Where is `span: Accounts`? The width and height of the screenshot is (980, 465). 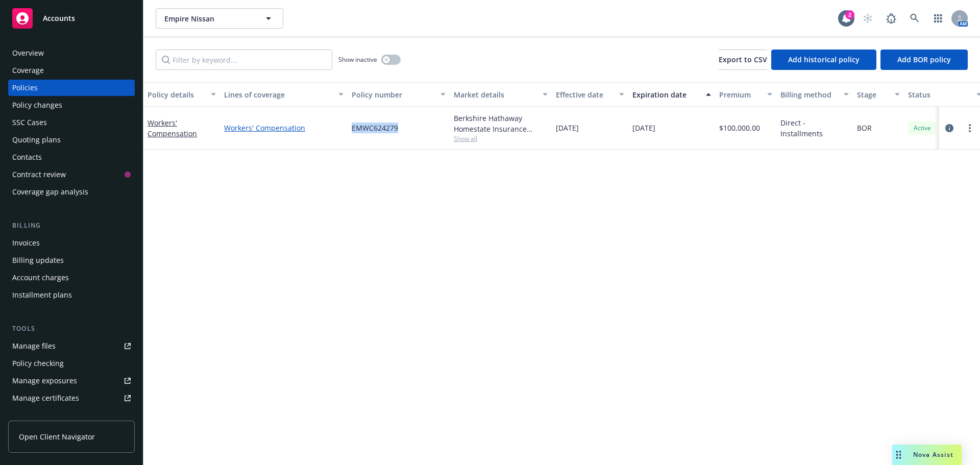 span: Accounts is located at coordinates (59, 18).